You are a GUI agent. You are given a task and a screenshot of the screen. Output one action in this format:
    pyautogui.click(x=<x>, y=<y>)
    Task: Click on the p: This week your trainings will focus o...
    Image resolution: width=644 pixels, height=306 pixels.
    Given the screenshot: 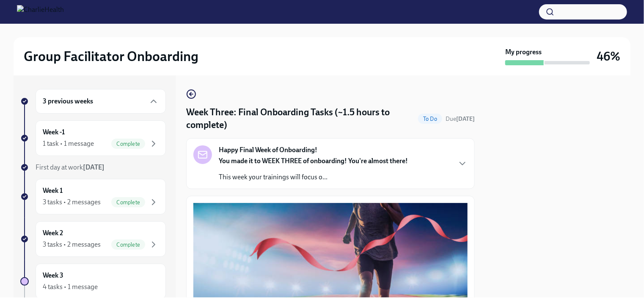 What is the action you would take?
    pyautogui.click(x=313, y=177)
    